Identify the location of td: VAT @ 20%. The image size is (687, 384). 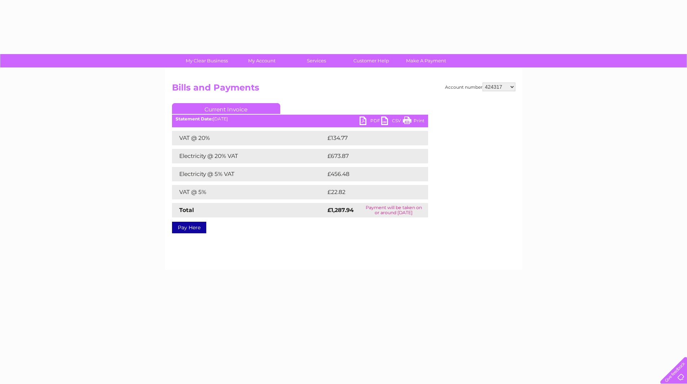
(249, 138).